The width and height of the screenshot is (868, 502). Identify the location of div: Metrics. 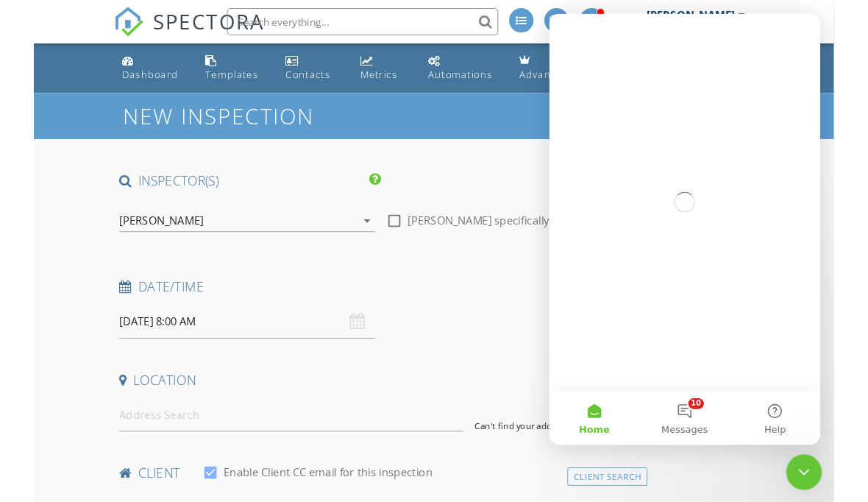
(374, 80).